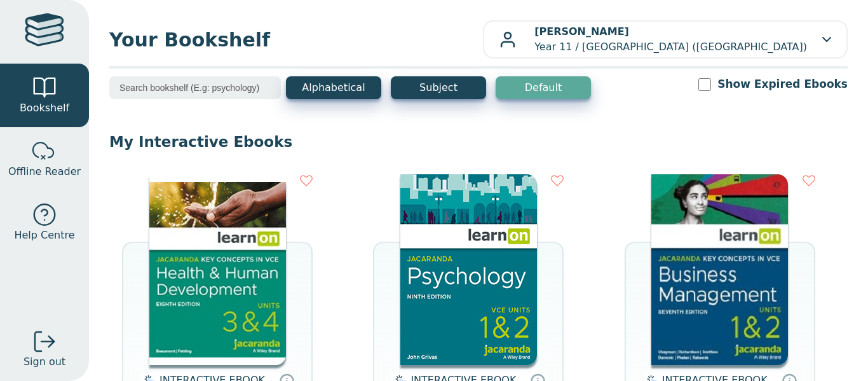 Image resolution: width=868 pixels, height=381 pixels. What do you see at coordinates (45, 108) in the screenshot?
I see `span: Bookshelf` at bounding box center [45, 108].